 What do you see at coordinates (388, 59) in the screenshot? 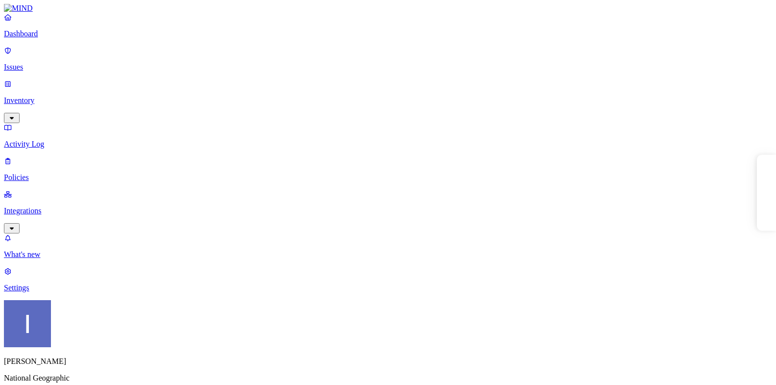
I see `a: Issues` at bounding box center [388, 59].